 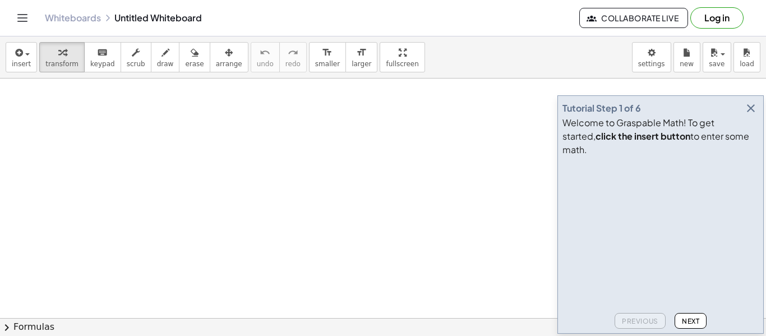 What do you see at coordinates (717, 18) in the screenshot?
I see `button: Log in` at bounding box center [717, 18].